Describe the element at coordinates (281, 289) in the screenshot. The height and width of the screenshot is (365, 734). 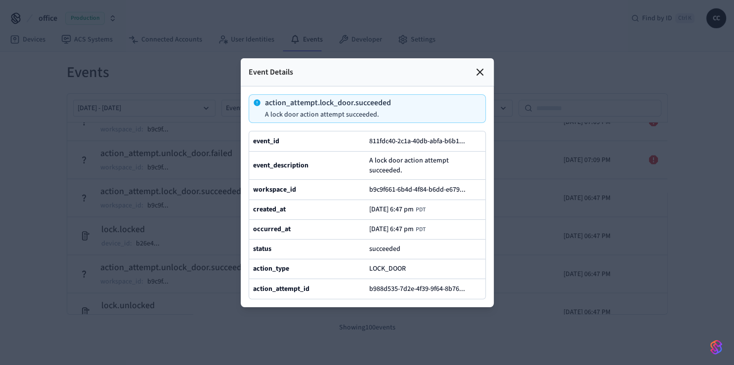
I see `b: action_attempt_id` at that location.